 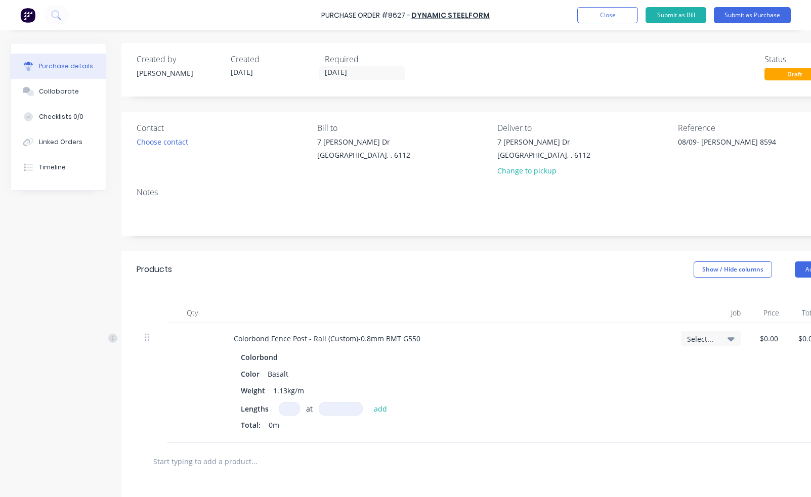 I want to click on button: Close, so click(x=608, y=15).